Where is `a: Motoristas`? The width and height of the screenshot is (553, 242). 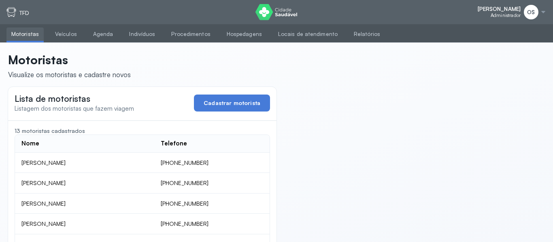
a: Motoristas is located at coordinates (25, 34).